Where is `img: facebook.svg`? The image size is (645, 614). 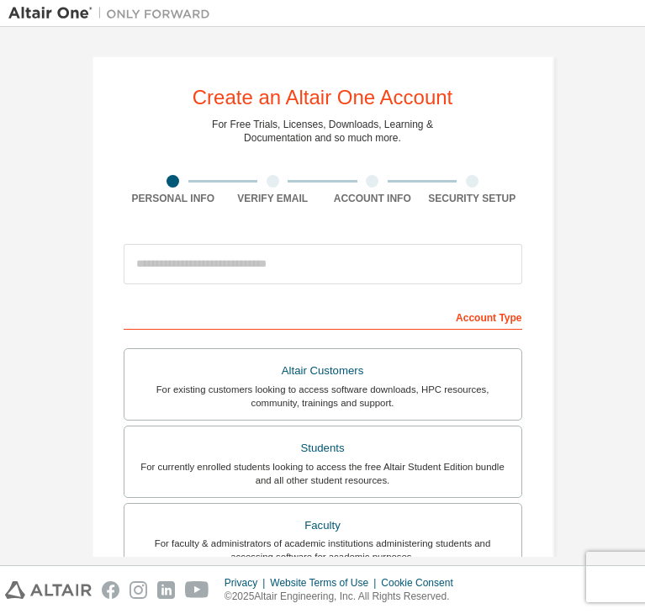 img: facebook.svg is located at coordinates (110, 589).